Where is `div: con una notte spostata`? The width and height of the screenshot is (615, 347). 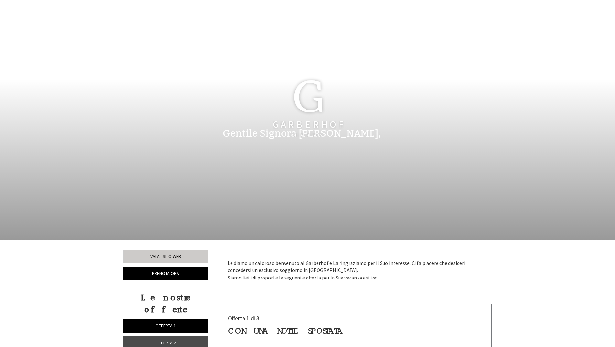 div: con una notte spostata is located at coordinates (285, 331).